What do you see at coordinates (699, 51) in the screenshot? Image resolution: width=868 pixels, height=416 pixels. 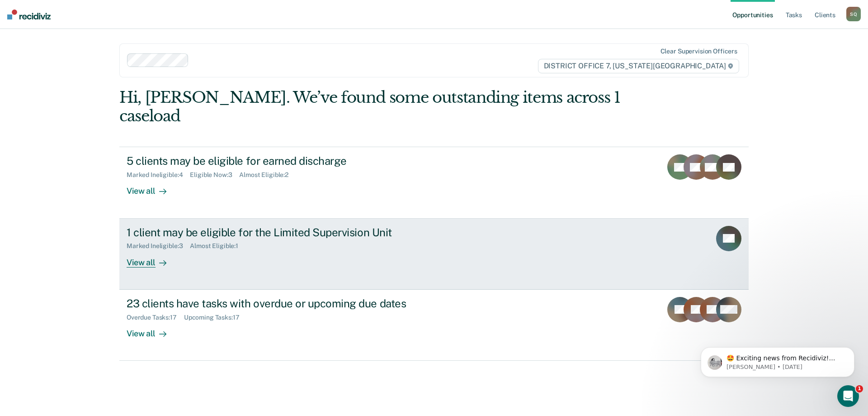 I see `div: Clear supervision officers` at bounding box center [699, 51].